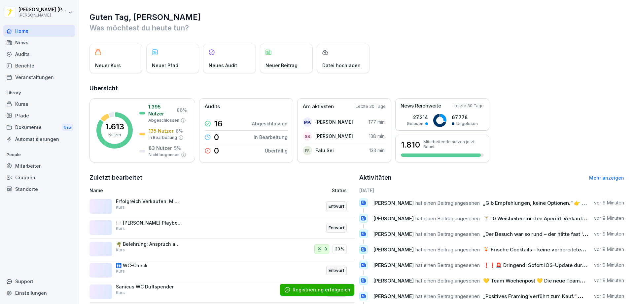 The image size is (634, 304). I want to click on a: Audits, so click(39, 54).